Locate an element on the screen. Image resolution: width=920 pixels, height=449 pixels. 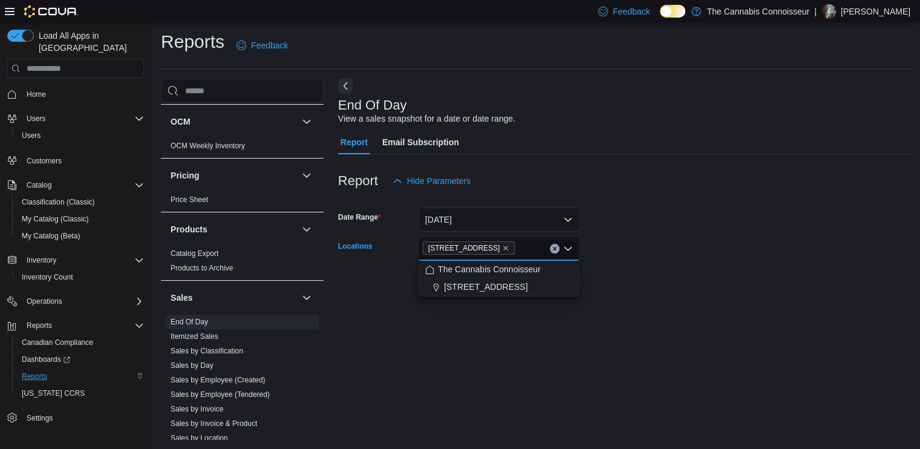
div: View a sales snapshot for a date or date range. is located at coordinates (426, 119).